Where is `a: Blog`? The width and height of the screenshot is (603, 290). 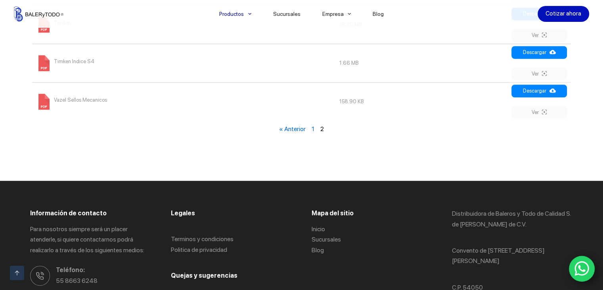 a: Blog is located at coordinates (317, 249).